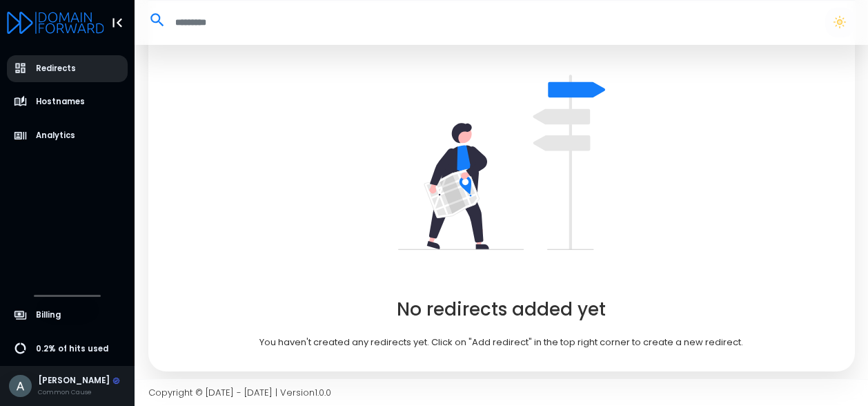  I want to click on img: Avatar, so click(20, 386).